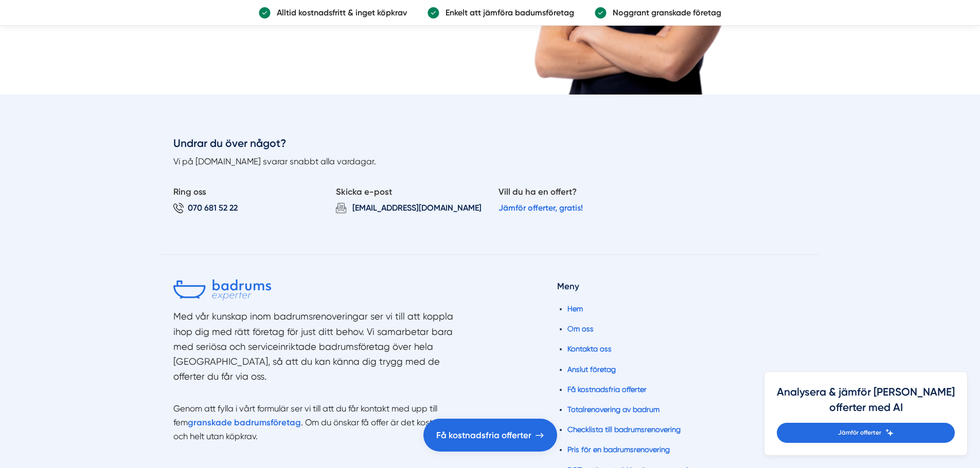 This screenshot has width=980, height=468. Describe the element at coordinates (212, 208) in the screenshot. I see `span: 070 681 52 22` at that location.